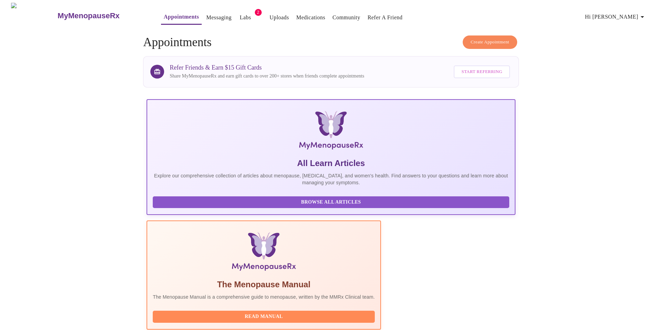 This screenshot has height=330, width=662. Describe the element at coordinates (264, 297) in the screenshot. I see `p: The Menopause Manual is a comprehensive guide to menopause, written by the MMRx Clinical team.` at that location.